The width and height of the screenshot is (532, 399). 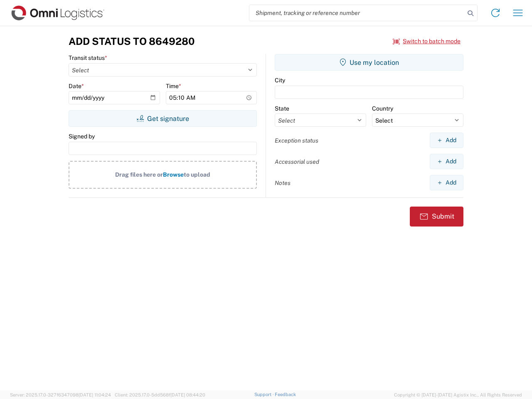 I want to click on label: Accessorial used, so click(x=297, y=162).